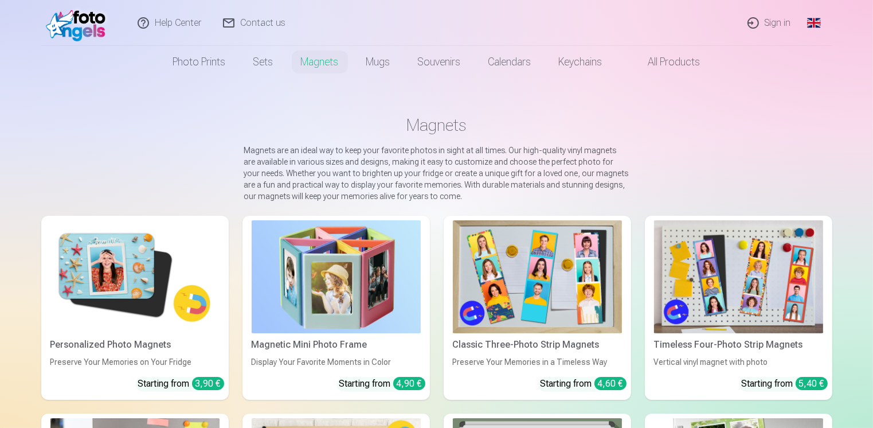 This screenshot has height=428, width=873. I want to click on a: Magnets, so click(320, 62).